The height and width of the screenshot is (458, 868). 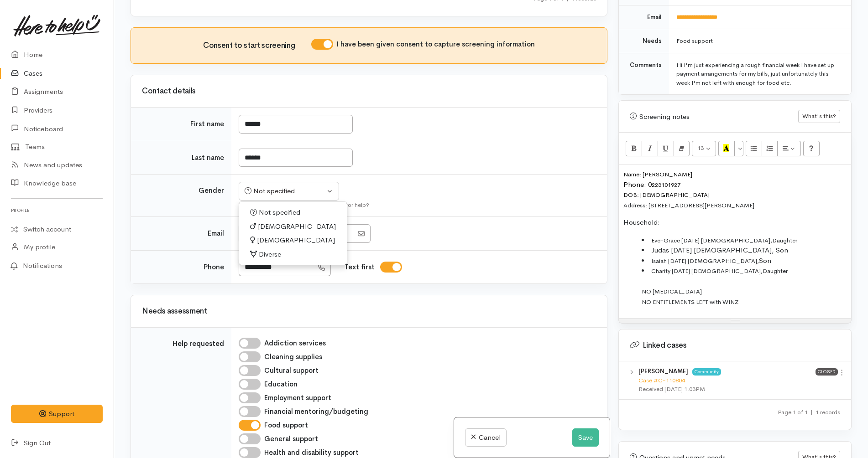 I want to click on label: Last name, so click(x=208, y=158).